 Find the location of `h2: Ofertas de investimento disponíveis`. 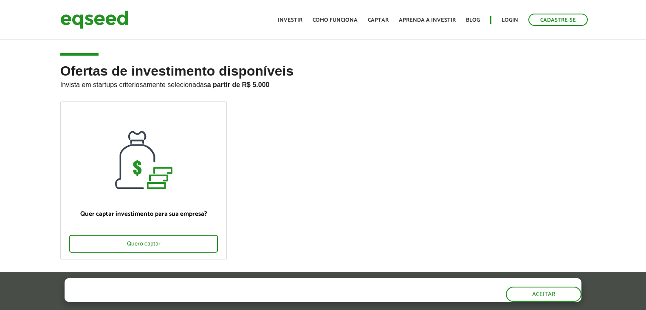

h2: Ofertas de investimento disponíveis is located at coordinates (323, 82).